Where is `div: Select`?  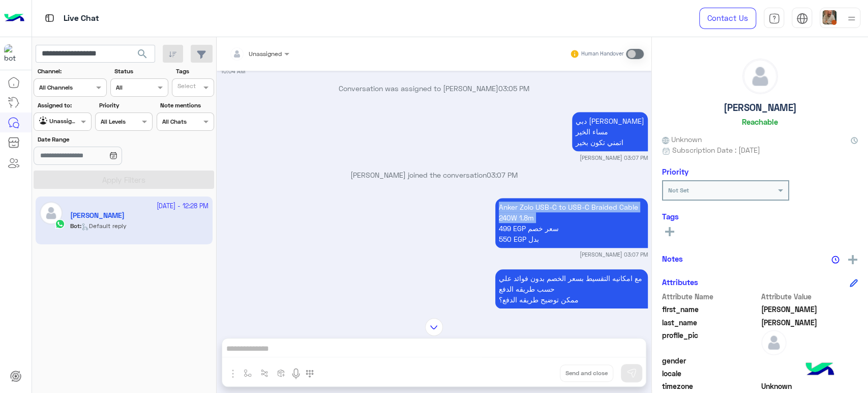
div: Select is located at coordinates (185, 87).